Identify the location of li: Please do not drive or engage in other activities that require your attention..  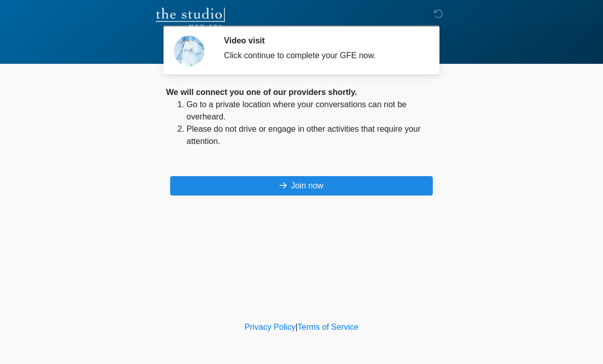
(311, 135).